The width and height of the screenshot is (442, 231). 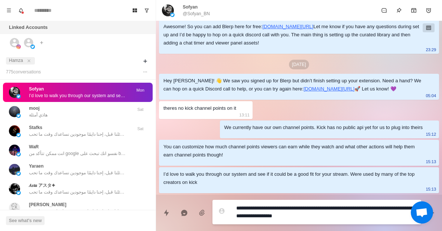 What do you see at coordinates (28, 27) in the screenshot?
I see `p: Linked Accounts` at bounding box center [28, 27].